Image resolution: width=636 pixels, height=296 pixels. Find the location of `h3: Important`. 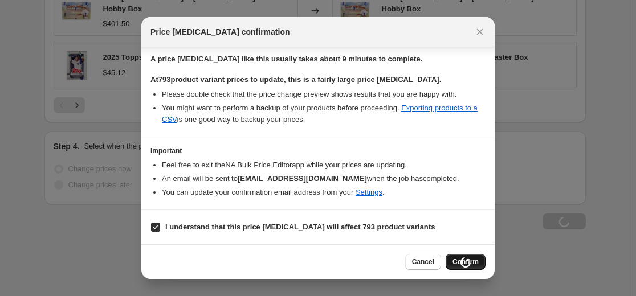

h3: Important is located at coordinates (318, 151).